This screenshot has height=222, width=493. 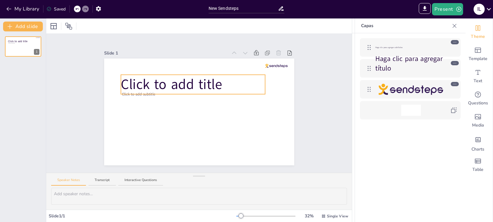 I want to click on span: Single View, so click(x=338, y=216).